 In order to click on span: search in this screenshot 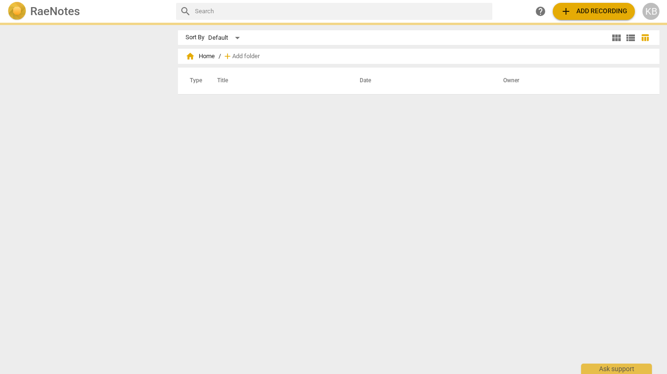, I will do `click(186, 11)`.